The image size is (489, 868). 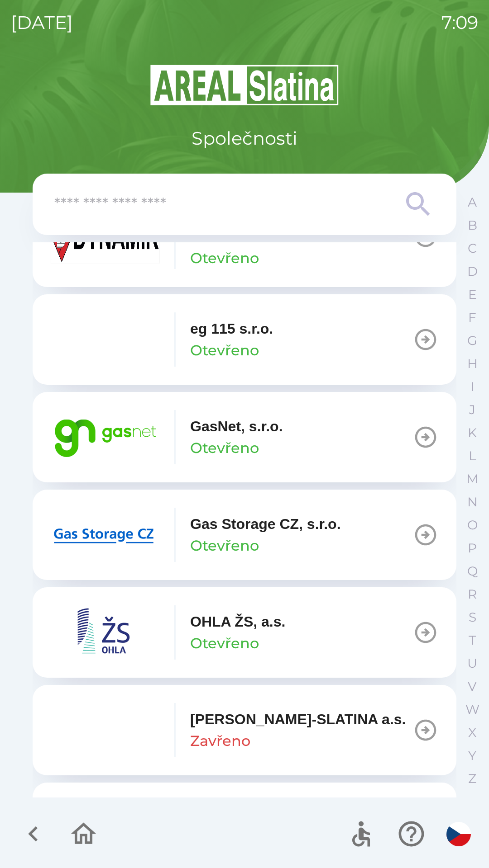 I want to click on button: I, so click(x=472, y=387).